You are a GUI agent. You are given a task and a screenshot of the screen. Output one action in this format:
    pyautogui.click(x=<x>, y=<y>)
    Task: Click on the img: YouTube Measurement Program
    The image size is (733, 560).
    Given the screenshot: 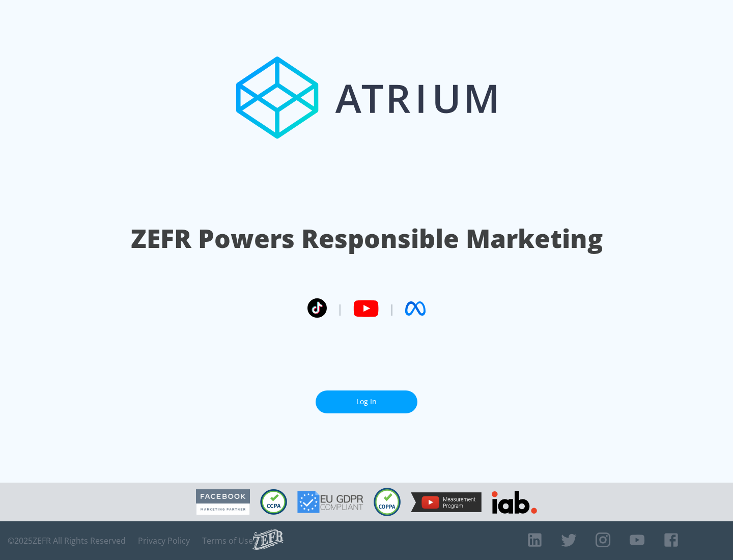 What is the action you would take?
    pyautogui.click(x=446, y=502)
    